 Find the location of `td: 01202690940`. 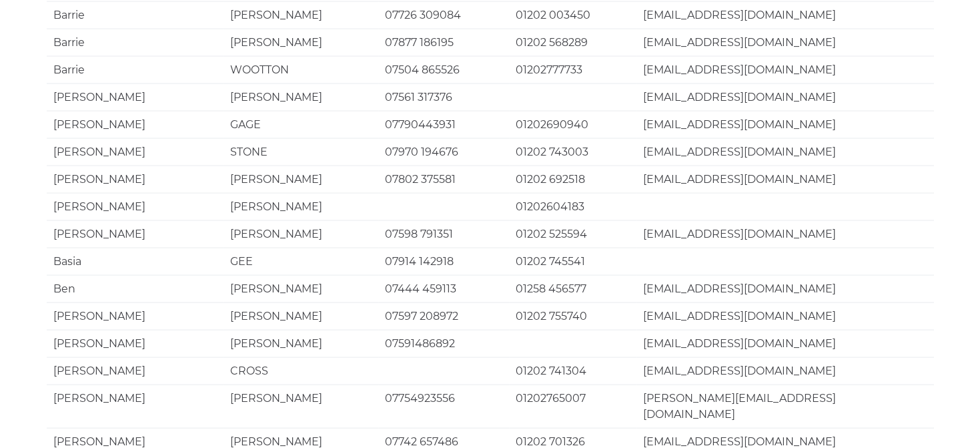

td: 01202690940 is located at coordinates (572, 124).